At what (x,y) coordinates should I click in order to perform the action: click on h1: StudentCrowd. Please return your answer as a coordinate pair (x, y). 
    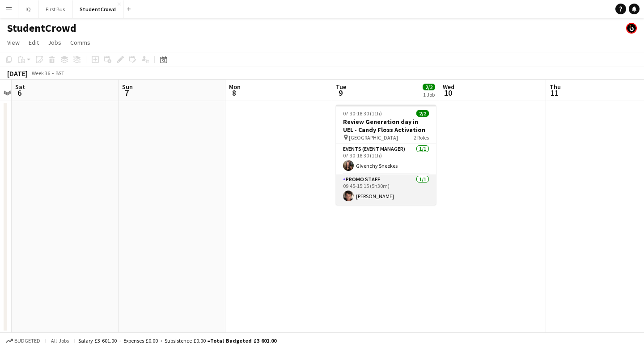
    Looking at the image, I should click on (42, 28).